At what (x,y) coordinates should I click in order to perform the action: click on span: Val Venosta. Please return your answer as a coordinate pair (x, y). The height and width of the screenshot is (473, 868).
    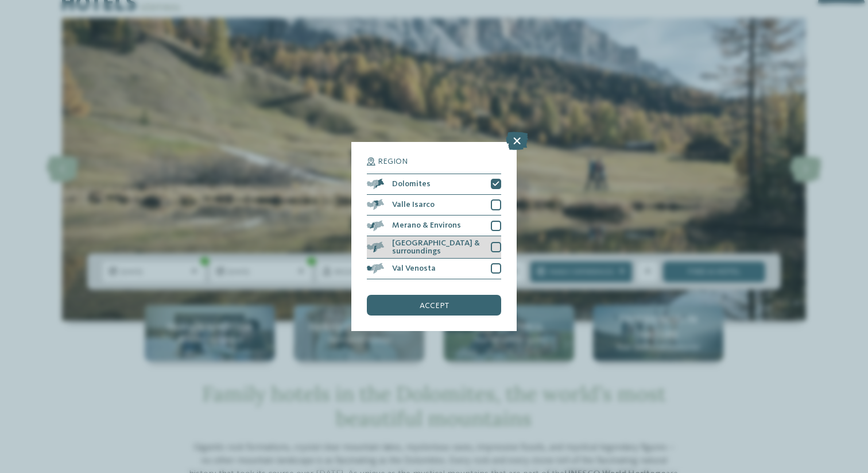
    Looking at the image, I should click on (414, 268).